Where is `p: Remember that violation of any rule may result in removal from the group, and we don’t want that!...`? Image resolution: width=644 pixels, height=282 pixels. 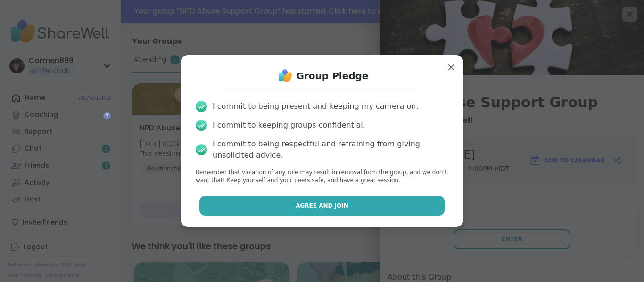 p: Remember that violation of any rule may result in removal from the group, and we don’t want that!... is located at coordinates (322, 177).